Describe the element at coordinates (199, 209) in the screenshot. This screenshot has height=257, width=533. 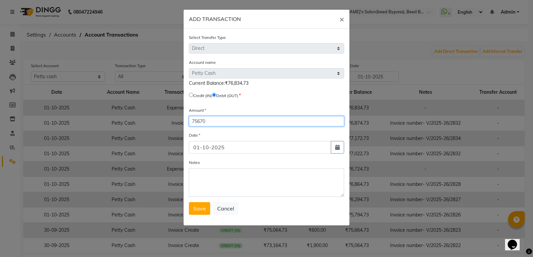
I see `button: Save` at that location.